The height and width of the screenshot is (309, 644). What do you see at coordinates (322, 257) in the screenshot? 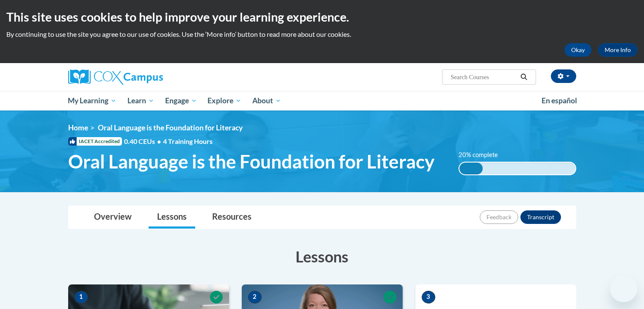
I see `h3: Lessons` at bounding box center [322, 257].